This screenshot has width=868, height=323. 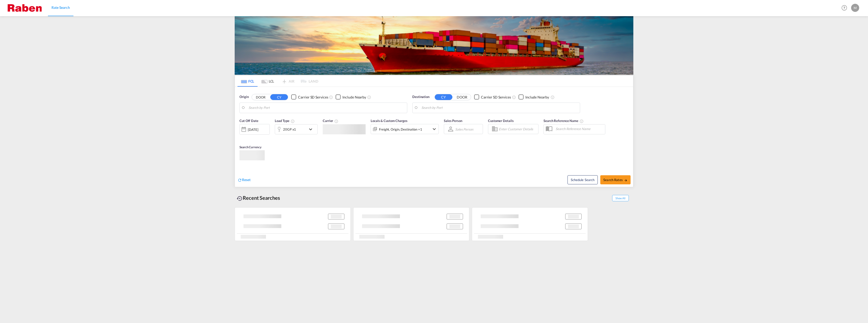 What do you see at coordinates (244, 180) in the screenshot?
I see `div: icon-refreshReset` at bounding box center [244, 180].